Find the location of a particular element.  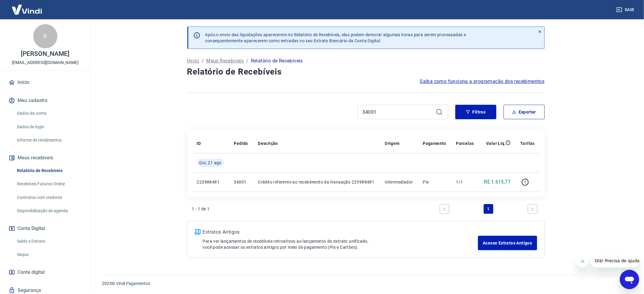

p: R$ 1.615,77 is located at coordinates (497, 182).